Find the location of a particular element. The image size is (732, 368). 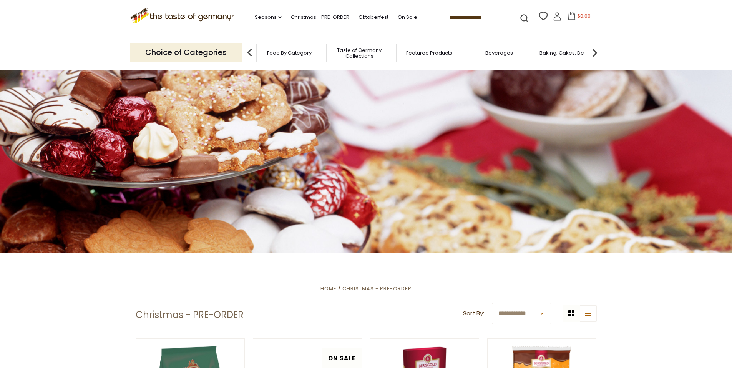

label: Sort By: is located at coordinates (473, 313).